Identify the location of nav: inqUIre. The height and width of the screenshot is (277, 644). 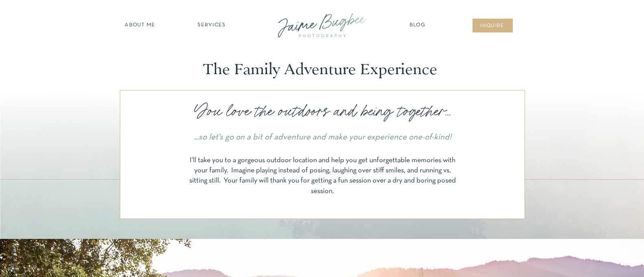
(492, 26).